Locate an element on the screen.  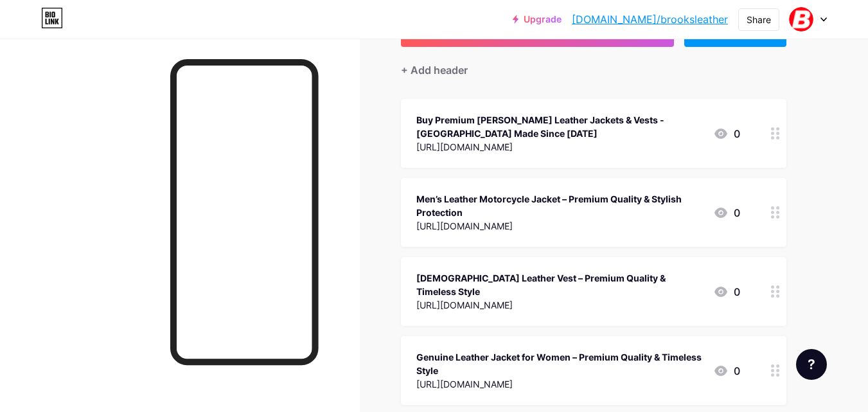
a: Upgrade is located at coordinates (537, 19).